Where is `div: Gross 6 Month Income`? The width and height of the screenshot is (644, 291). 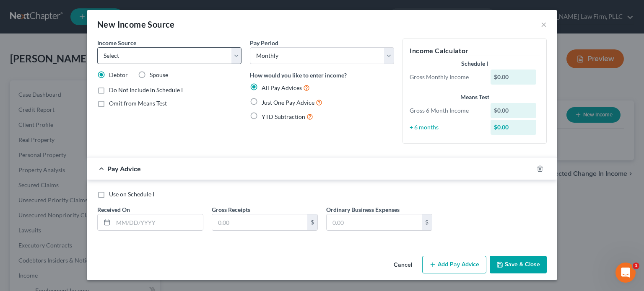
div: Gross 6 Month Income is located at coordinates (446, 110).